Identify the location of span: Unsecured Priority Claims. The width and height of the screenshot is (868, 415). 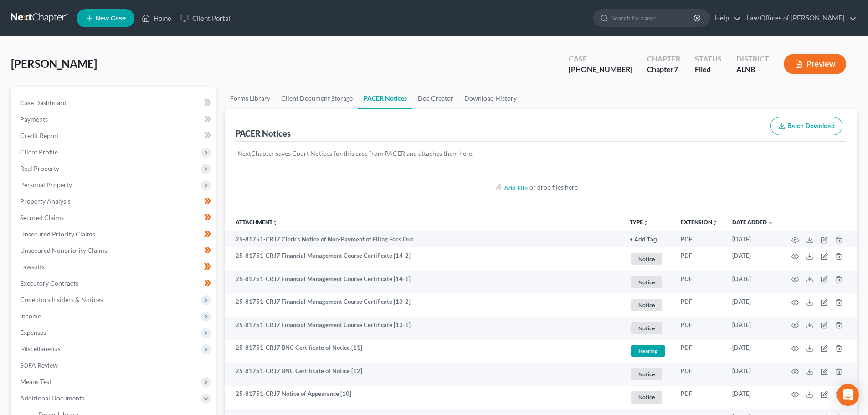
(58, 234).